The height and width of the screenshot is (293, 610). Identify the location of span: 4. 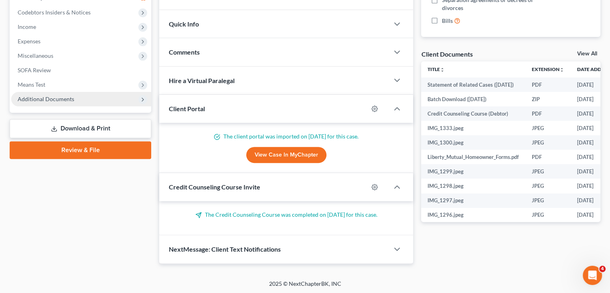
(602, 269).